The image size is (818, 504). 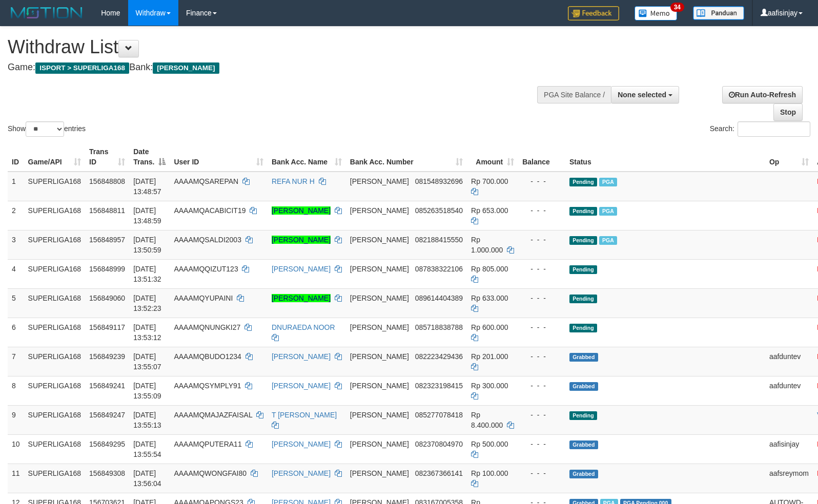 I want to click on span: 156848811, so click(x=107, y=210).